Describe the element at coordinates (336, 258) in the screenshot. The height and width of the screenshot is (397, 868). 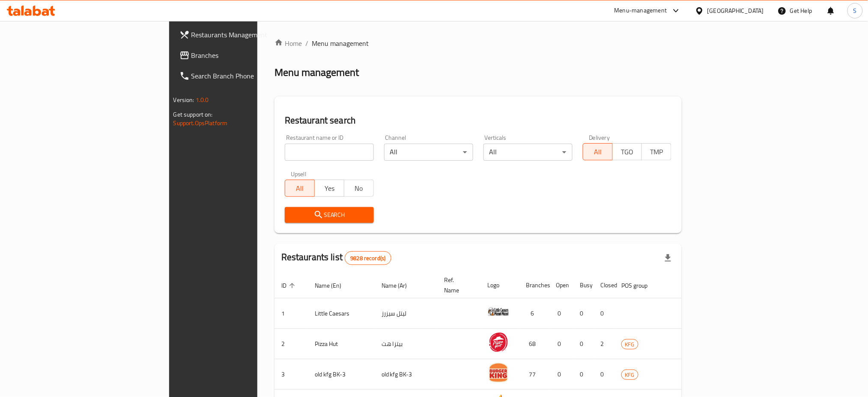
I see `h2: Restaurants list` at that location.